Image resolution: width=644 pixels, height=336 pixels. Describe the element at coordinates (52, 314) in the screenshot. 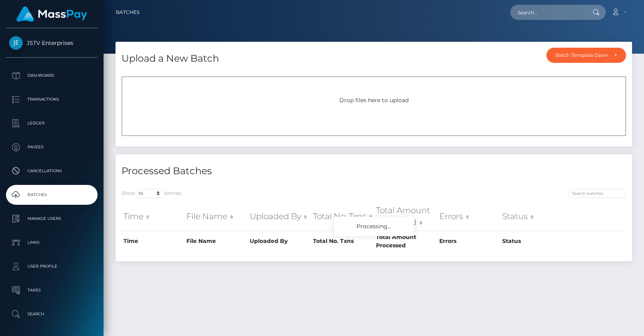

I see `p: Search` at that location.